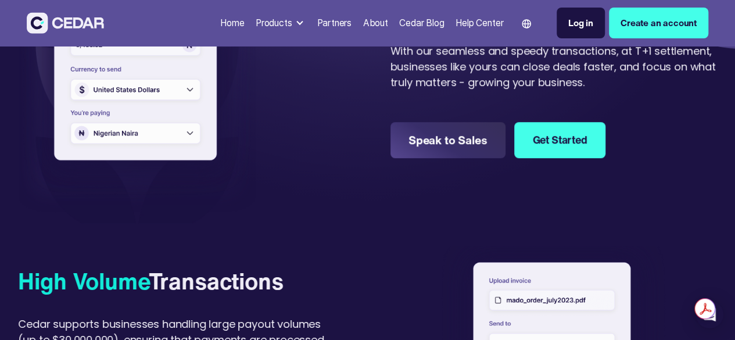  I want to click on a: Get Started, so click(559, 140).